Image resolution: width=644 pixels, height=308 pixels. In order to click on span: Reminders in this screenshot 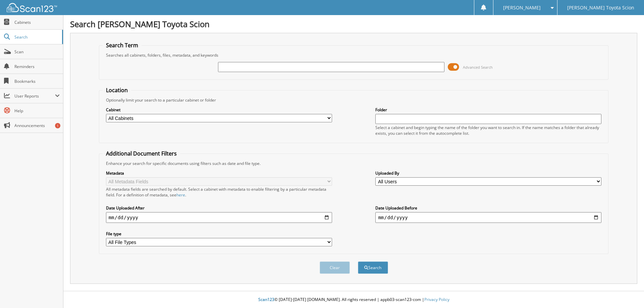, I will do `click(36, 66)`.